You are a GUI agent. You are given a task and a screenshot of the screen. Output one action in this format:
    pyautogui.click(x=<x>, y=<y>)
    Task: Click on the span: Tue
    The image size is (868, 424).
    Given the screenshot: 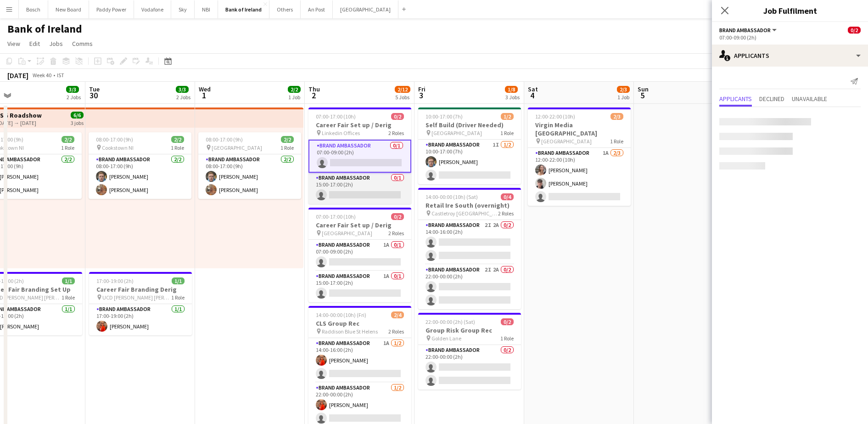 What is the action you would take?
    pyautogui.click(x=94, y=89)
    